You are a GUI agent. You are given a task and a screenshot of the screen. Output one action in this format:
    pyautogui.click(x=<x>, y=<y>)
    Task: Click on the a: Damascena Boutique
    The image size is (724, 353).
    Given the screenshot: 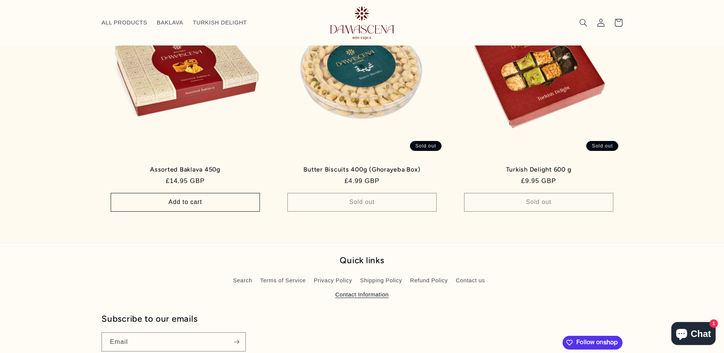 What is the action you would take?
    pyautogui.click(x=362, y=23)
    